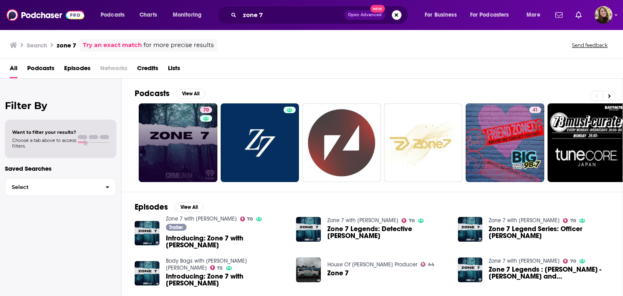 This screenshot has width=623, height=296. Describe the element at coordinates (535, 110) in the screenshot. I see `span: 41` at that location.